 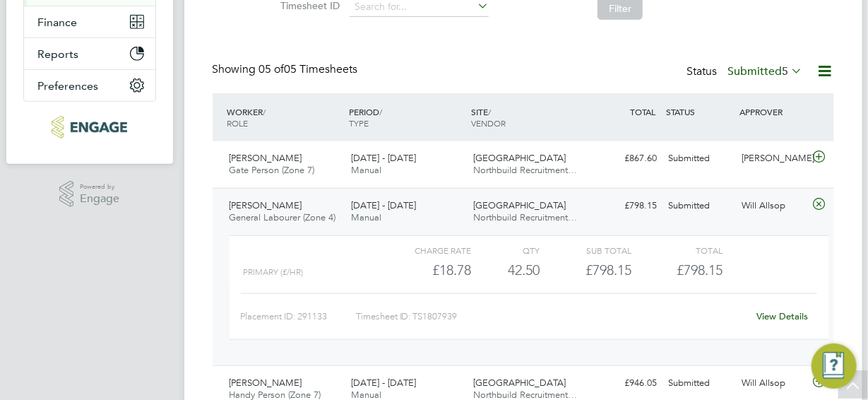 I want to click on div: PERIOD, so click(x=406, y=117).